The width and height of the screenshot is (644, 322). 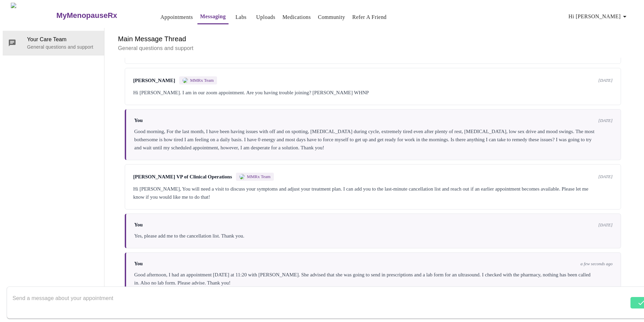 What do you see at coordinates (373, 39) in the screenshot?
I see `h6: Main Message Thread` at bounding box center [373, 39].